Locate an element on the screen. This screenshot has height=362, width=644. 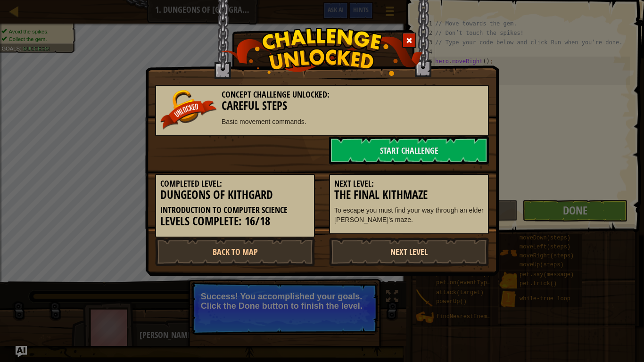
a: Back to Map is located at coordinates (235, 252).